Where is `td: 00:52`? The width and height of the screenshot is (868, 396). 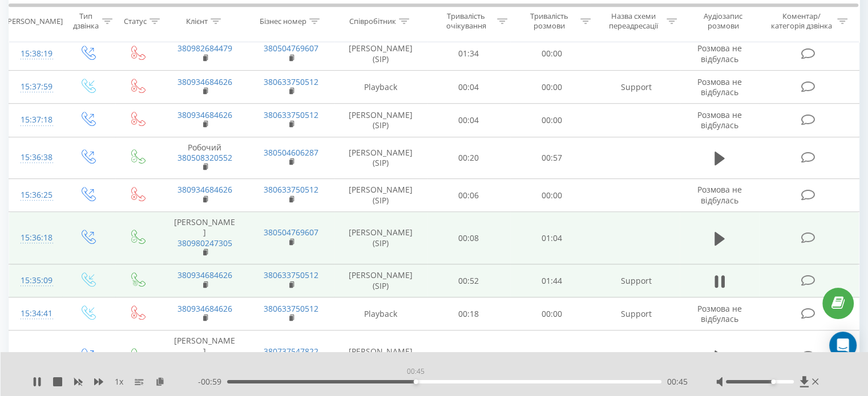 td: 00:52 is located at coordinates (469, 281).